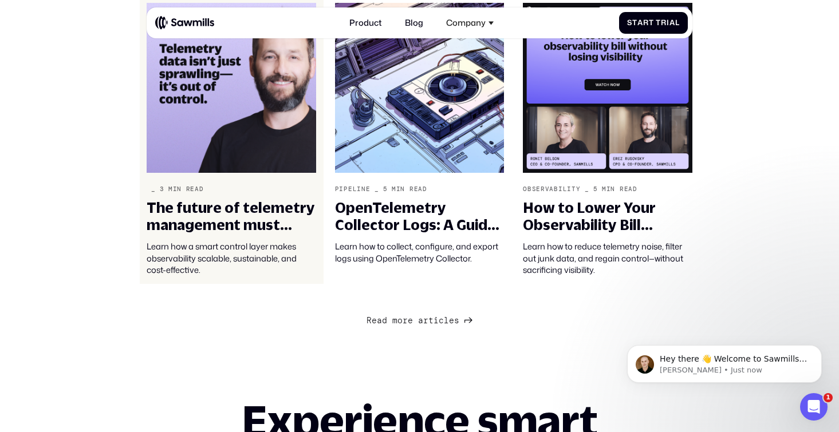 The height and width of the screenshot is (432, 839). I want to click on div: message notification from Winston, Just now. Hey there 👋 Welcome to Sawmills. The smart telemetry..., so click(115, 43).